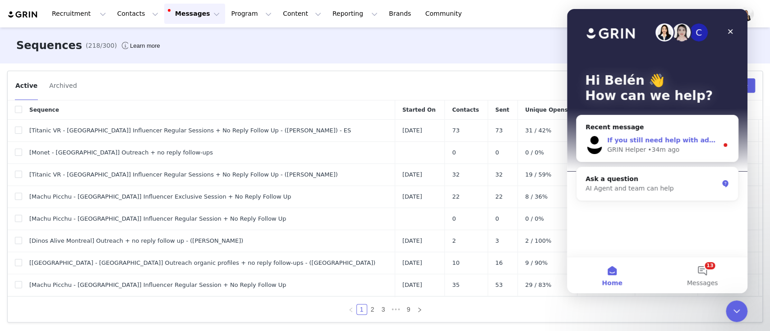 Image resolution: width=770 pixels, height=331 pixels. Describe the element at coordinates (138, 14) in the screenshot. I see `button: Contacts` at that location.